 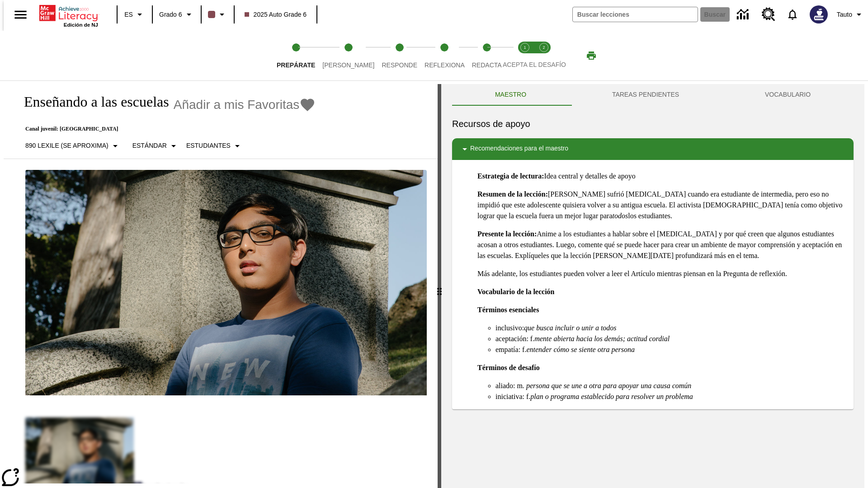 What do you see at coordinates (444, 55) in the screenshot?
I see `button: Reflexiona step 4 of 5` at bounding box center [444, 55].